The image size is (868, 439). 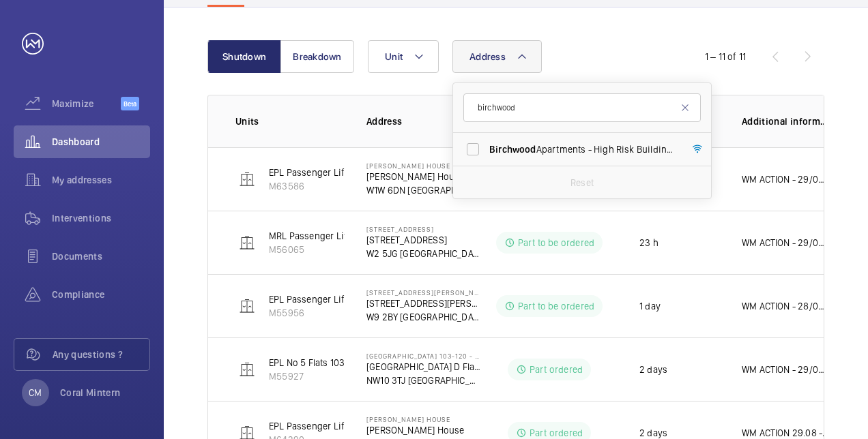 What do you see at coordinates (317, 56) in the screenshot?
I see `button: Breakdown` at bounding box center [317, 56].